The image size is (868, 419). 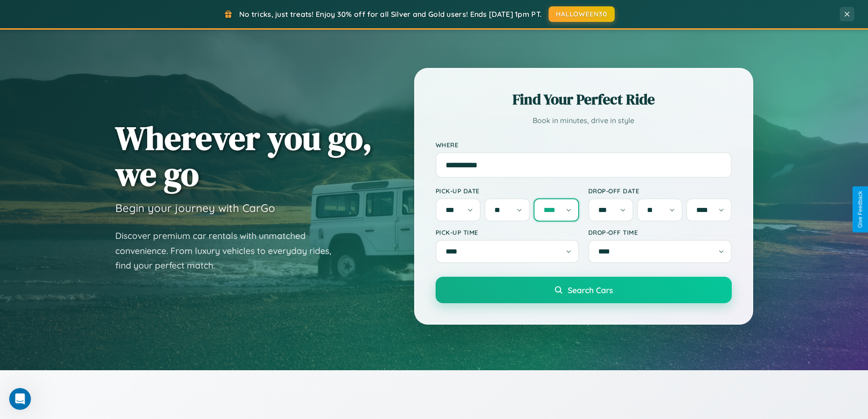 What do you see at coordinates (583, 145) in the screenshot?
I see `label: Where` at bounding box center [583, 145].